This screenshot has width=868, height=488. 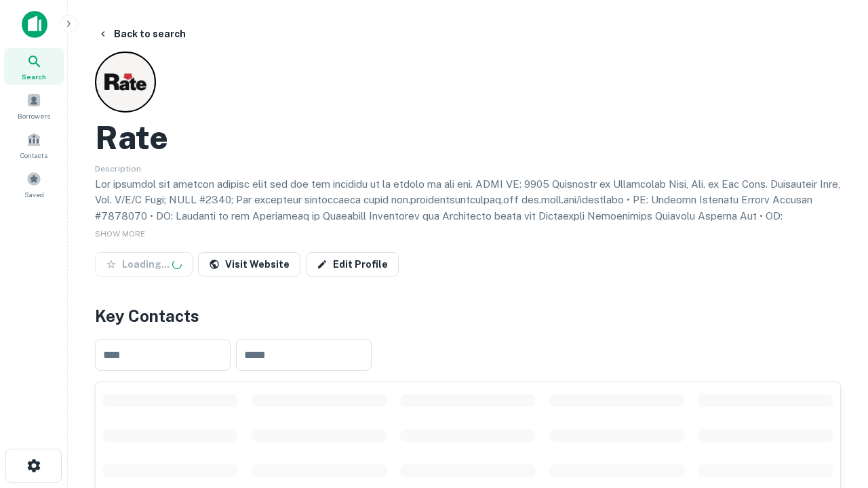 I want to click on a: Contacts, so click(x=34, y=145).